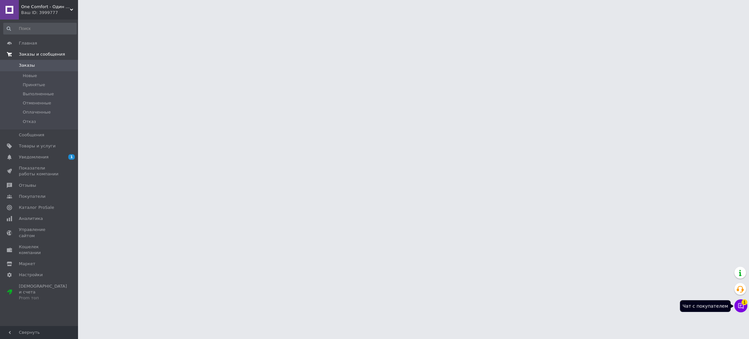  I want to click on span: Товары и услуги, so click(37, 146).